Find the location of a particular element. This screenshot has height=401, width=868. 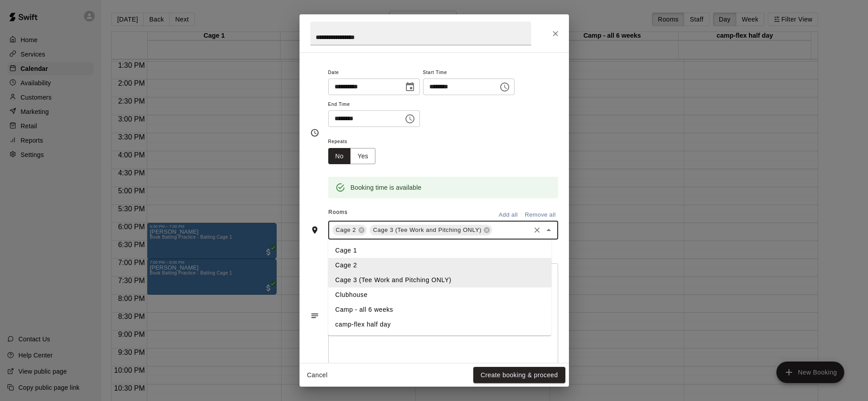

svg: Notes is located at coordinates (315, 316).